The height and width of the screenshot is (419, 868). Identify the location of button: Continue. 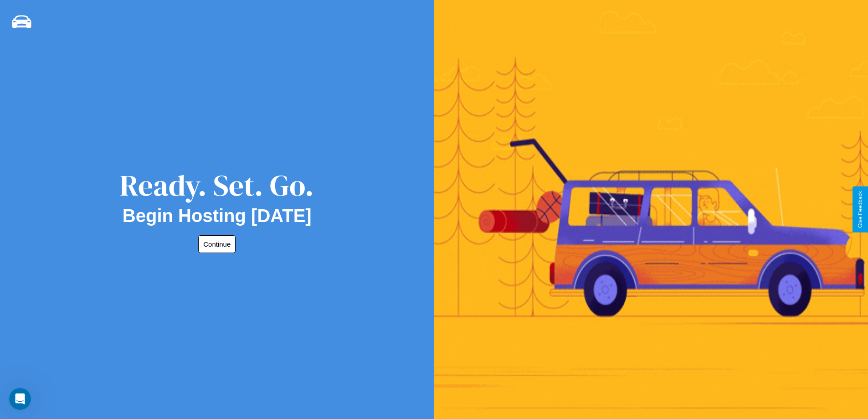
(217, 244).